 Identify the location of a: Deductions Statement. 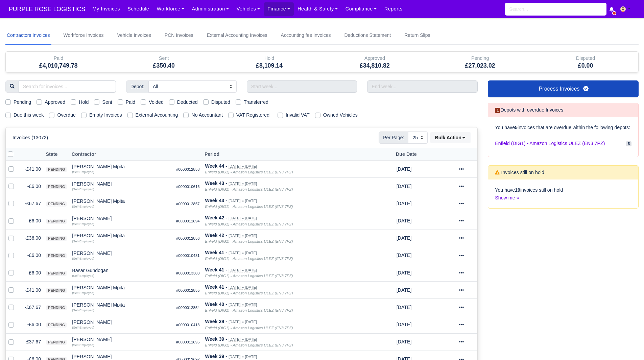
(368, 36).